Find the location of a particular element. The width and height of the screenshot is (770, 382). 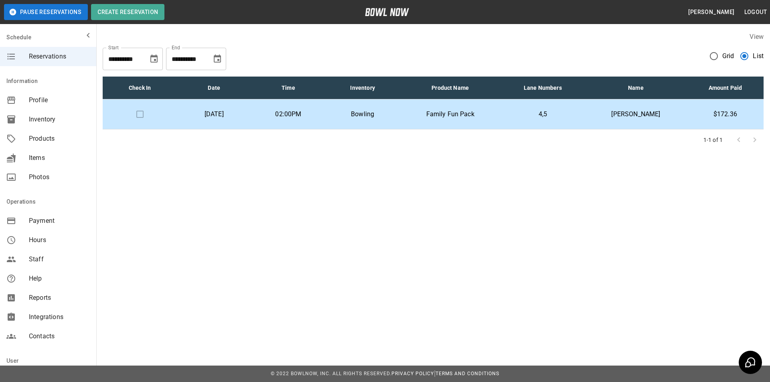

span: List is located at coordinates (758, 56).